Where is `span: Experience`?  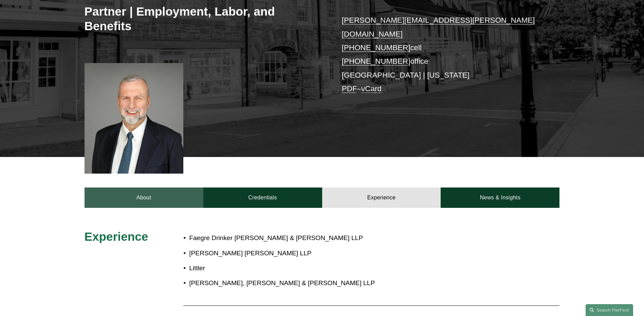
span: Experience is located at coordinates (117, 237).